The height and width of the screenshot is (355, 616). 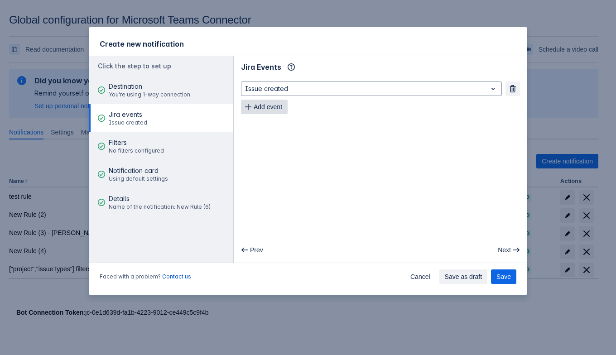 I want to click on span: Next, so click(x=504, y=250).